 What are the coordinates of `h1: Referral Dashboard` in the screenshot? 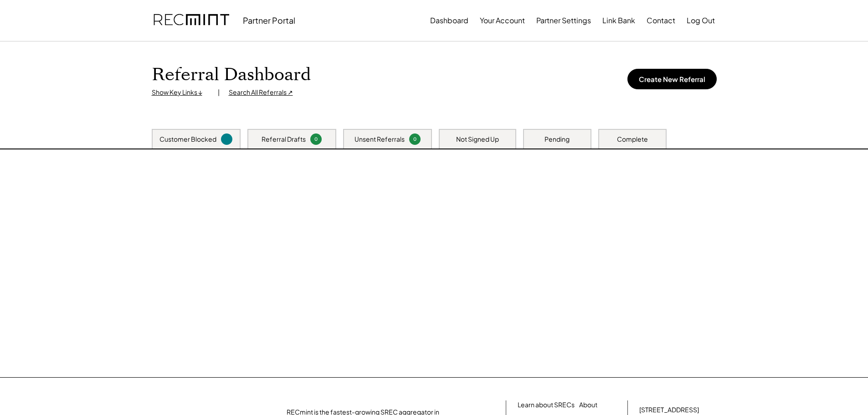 It's located at (231, 75).